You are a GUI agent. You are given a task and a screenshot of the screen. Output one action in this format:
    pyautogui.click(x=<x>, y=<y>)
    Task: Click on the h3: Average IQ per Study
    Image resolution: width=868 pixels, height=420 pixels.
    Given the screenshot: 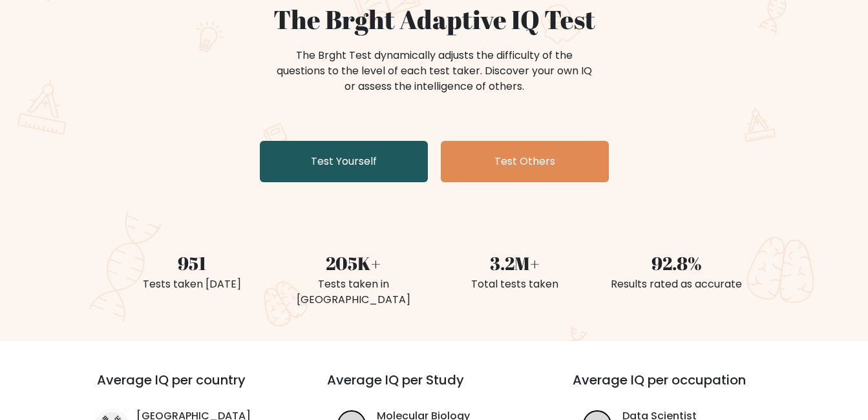 What is the action you would take?
    pyautogui.click(x=434, y=388)
    